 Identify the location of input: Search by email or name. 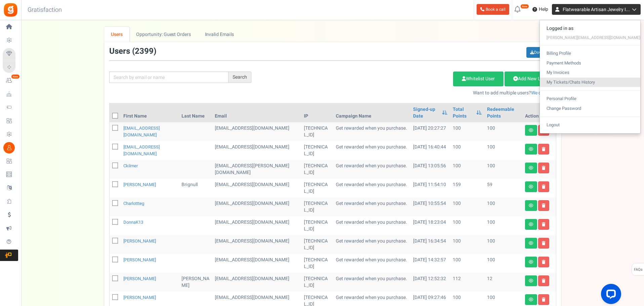
(169, 77).